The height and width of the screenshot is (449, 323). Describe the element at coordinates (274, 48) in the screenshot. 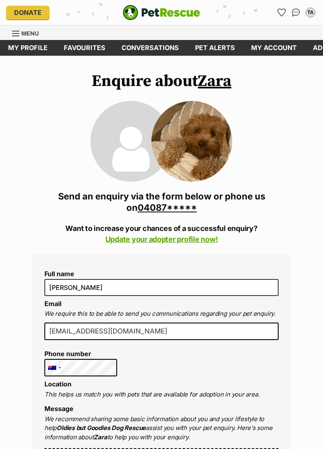

I see `a: My account` at that location.